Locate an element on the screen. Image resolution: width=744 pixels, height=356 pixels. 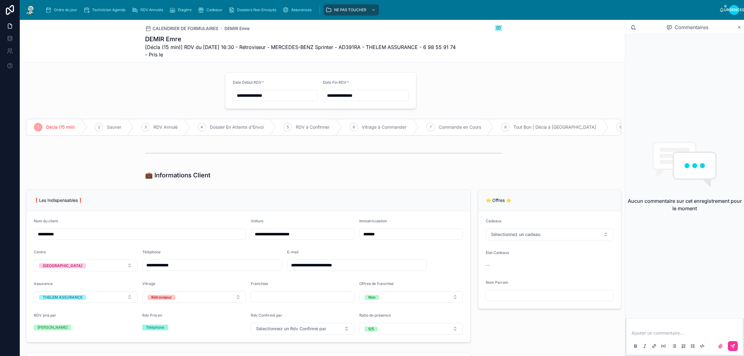
font: ⭐ Offres ⭐ is located at coordinates (499, 200).